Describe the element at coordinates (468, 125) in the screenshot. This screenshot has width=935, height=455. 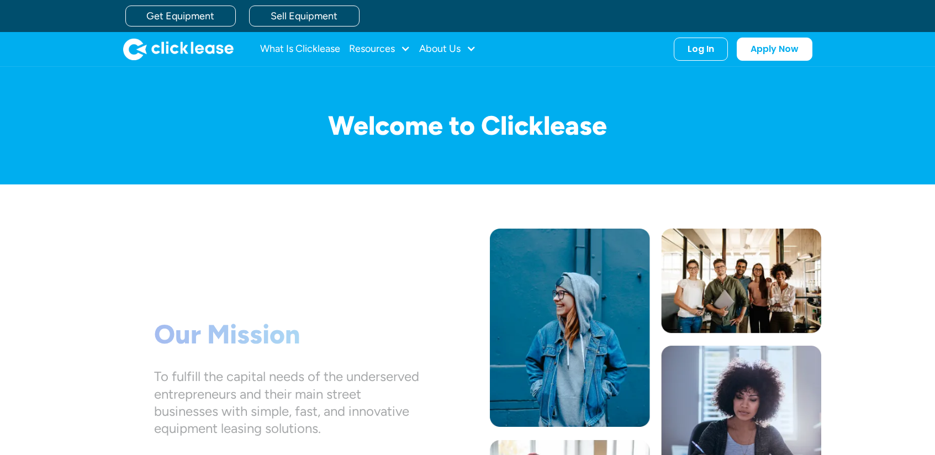
I see `h1: Welcome to Clicklease` at that location.